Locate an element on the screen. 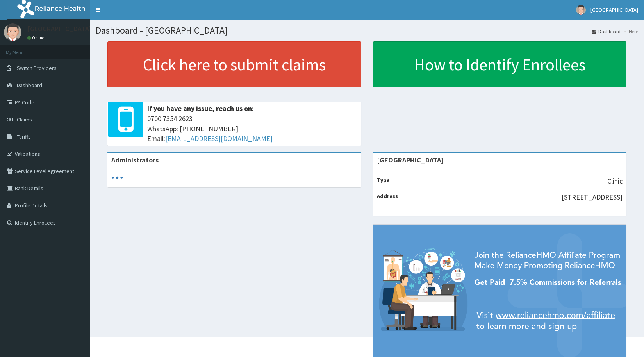  b: Administrators is located at coordinates (135, 160).